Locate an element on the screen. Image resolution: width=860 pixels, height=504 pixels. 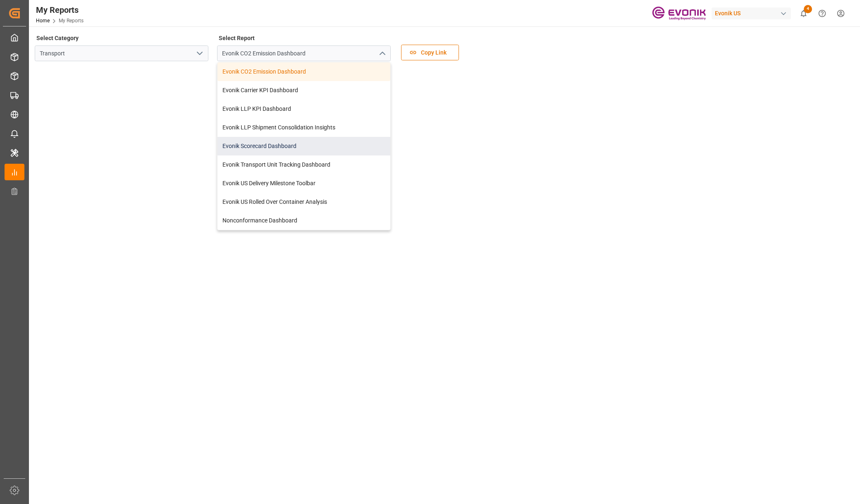
label: Select Category is located at coordinates (57, 38).